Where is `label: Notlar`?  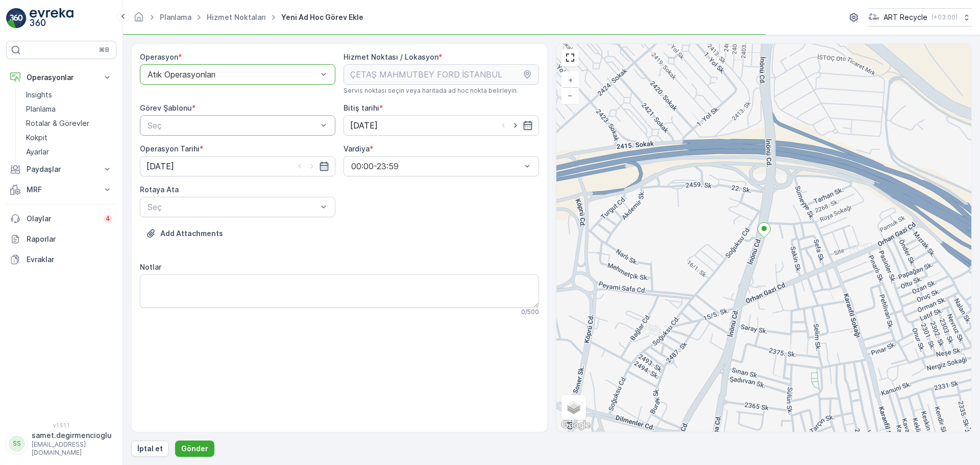 label: Notlar is located at coordinates (151, 267).